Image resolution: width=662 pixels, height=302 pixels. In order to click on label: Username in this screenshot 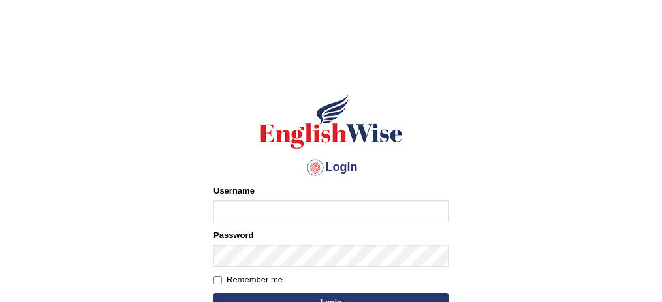, I will do `click(234, 191)`.